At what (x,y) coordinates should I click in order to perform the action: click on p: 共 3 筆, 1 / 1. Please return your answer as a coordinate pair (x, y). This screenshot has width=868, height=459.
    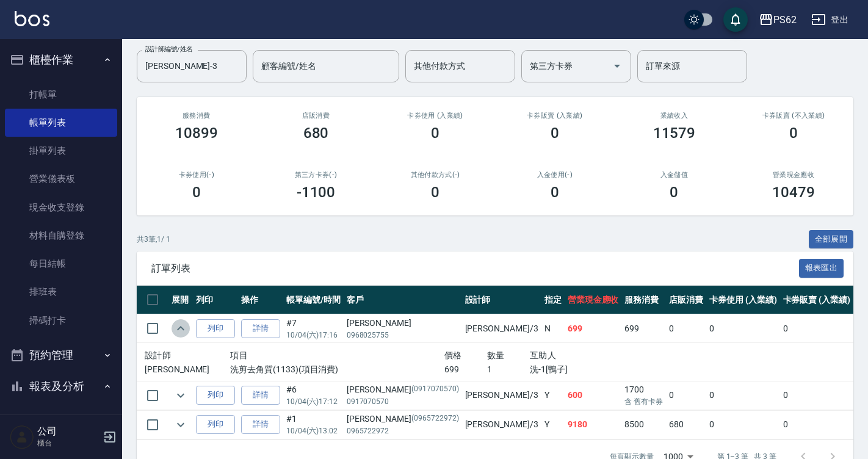
    Looking at the image, I should click on (153, 239).